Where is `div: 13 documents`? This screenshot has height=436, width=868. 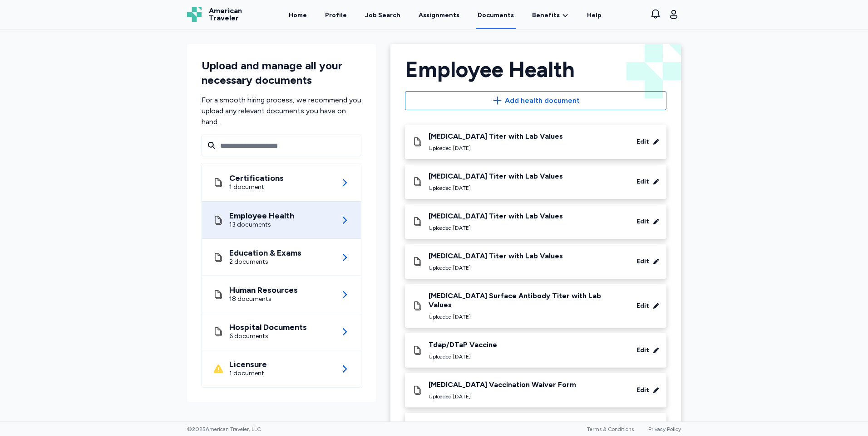
div: 13 documents is located at coordinates (262, 225).